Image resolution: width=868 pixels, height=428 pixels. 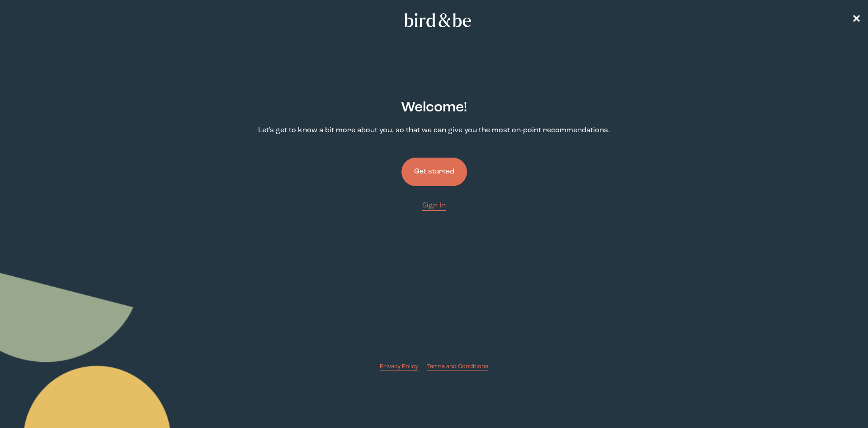 I want to click on p: Let's get to know a bit more about you, so that we can give you the most on-point recommendations., so click(x=434, y=130).